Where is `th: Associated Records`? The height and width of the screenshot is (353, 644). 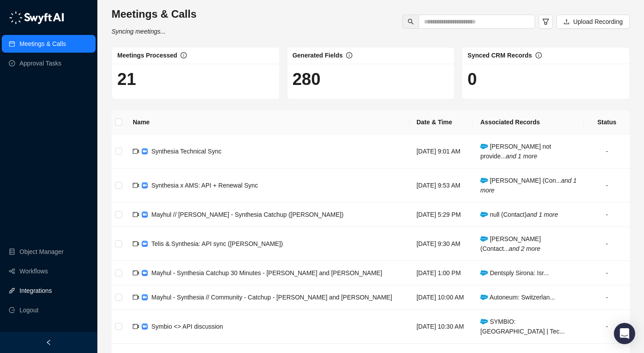 th: Associated Records is located at coordinates (528, 122).